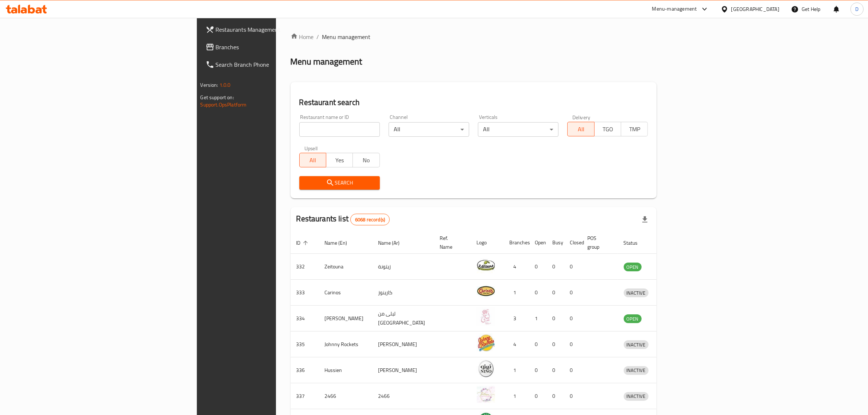 This screenshot has width=868, height=415. I want to click on span: TGO, so click(607, 129).